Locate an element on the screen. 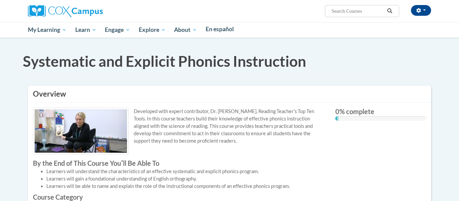 Image resolution: width=459 pixels, height=201 pixels. a: About is located at coordinates (186, 30).